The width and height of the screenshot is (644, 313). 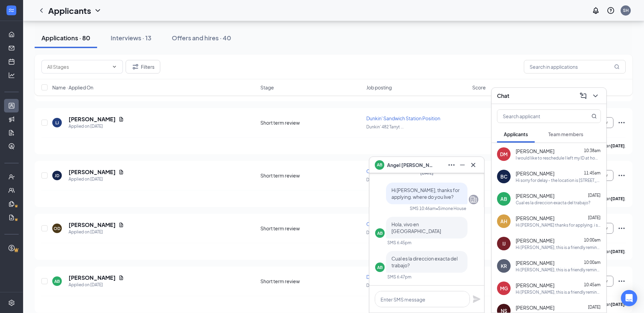 What do you see at coordinates (462, 165) in the screenshot?
I see `button: Minimize` at bounding box center [462, 165].